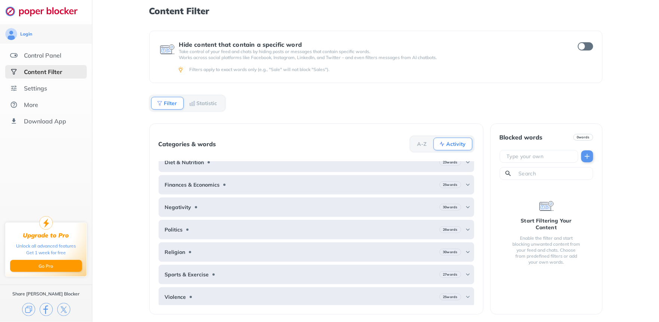 This screenshot has width=659, height=322. I want to click on b: 23 words, so click(450, 162).